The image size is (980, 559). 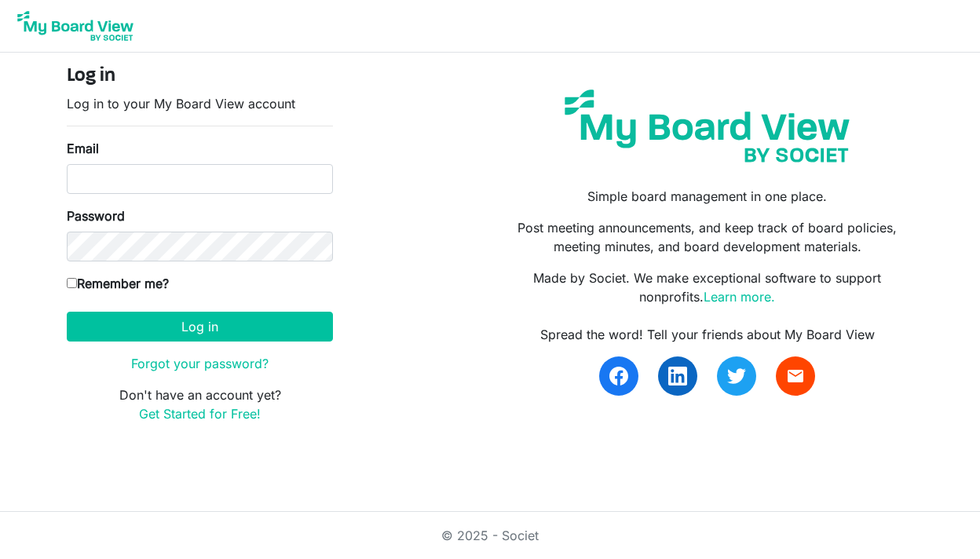 What do you see at coordinates (71, 282) in the screenshot?
I see `input: Remember me?` at bounding box center [71, 282].